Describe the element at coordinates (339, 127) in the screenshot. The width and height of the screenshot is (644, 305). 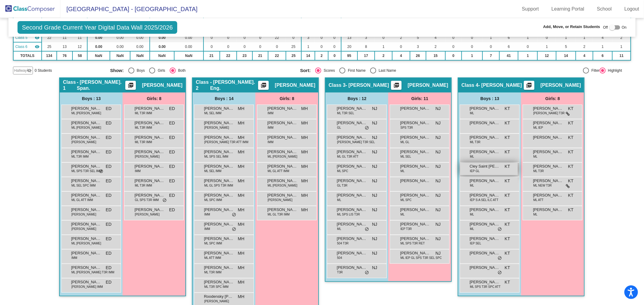
I see `span: GL` at that location.